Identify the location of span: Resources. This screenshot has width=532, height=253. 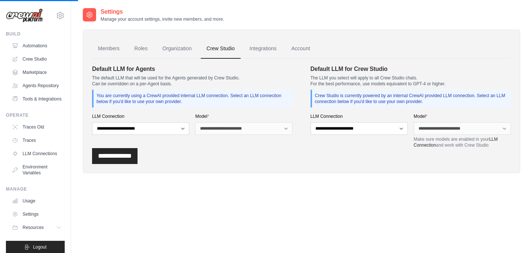
(33, 228).